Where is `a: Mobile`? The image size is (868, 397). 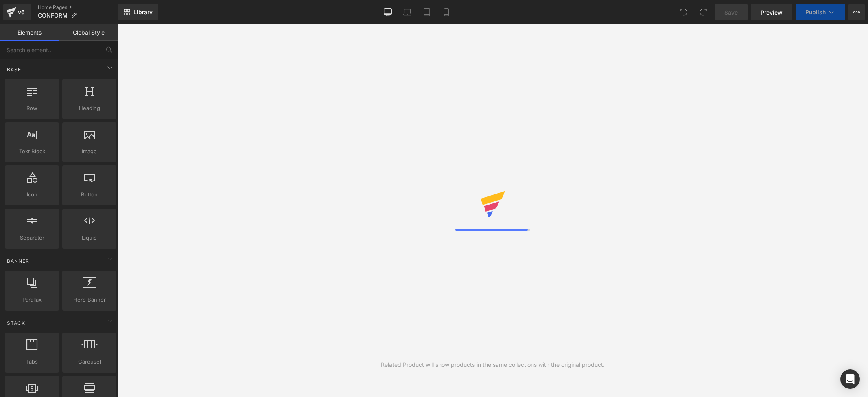
a: Mobile is located at coordinates (447, 12).